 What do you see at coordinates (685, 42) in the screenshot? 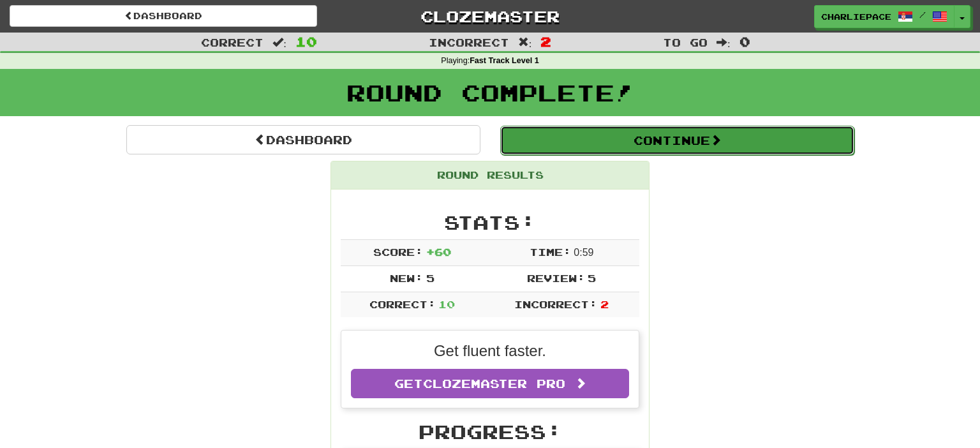
I see `span: To go` at bounding box center [685, 42].